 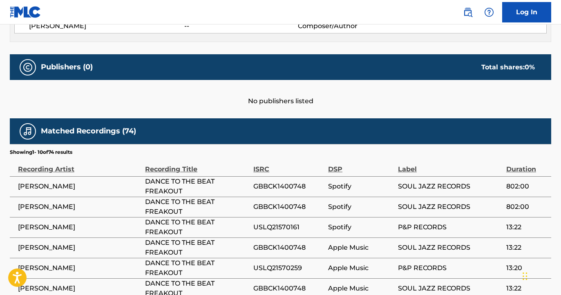 I want to click on img: Publishers, so click(x=28, y=67).